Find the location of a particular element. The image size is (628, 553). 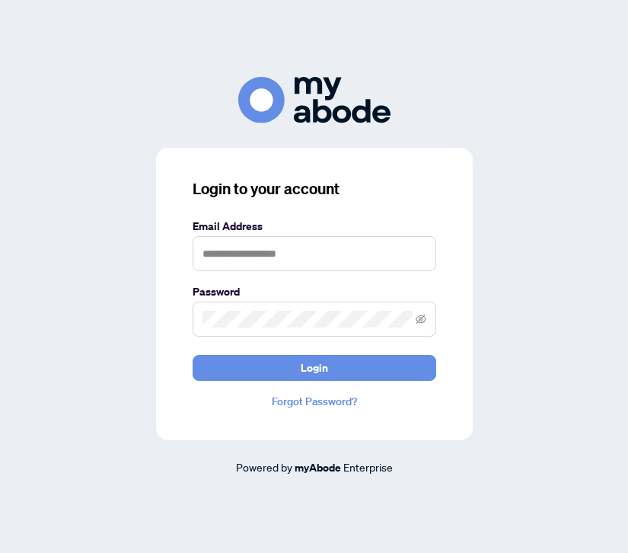

label: Password is located at coordinates (314, 292).